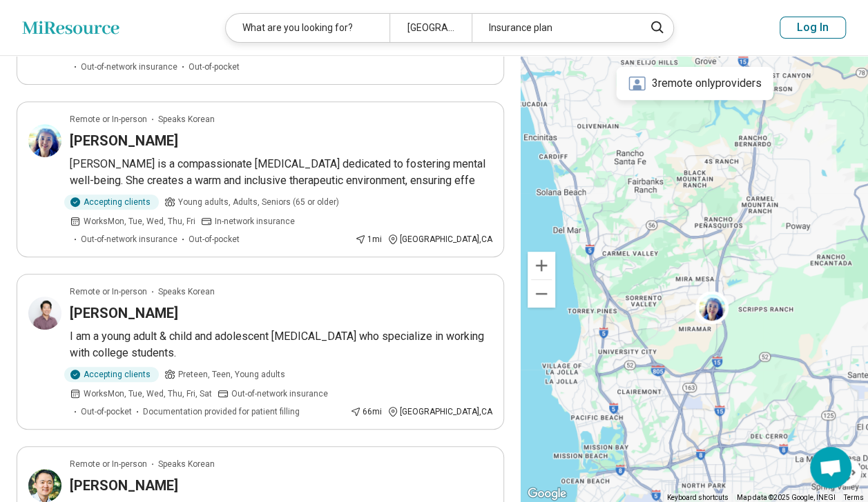 The width and height of the screenshot is (868, 502). What do you see at coordinates (694, 84) in the screenshot?
I see `div: 3 remote only providers` at bounding box center [694, 84].